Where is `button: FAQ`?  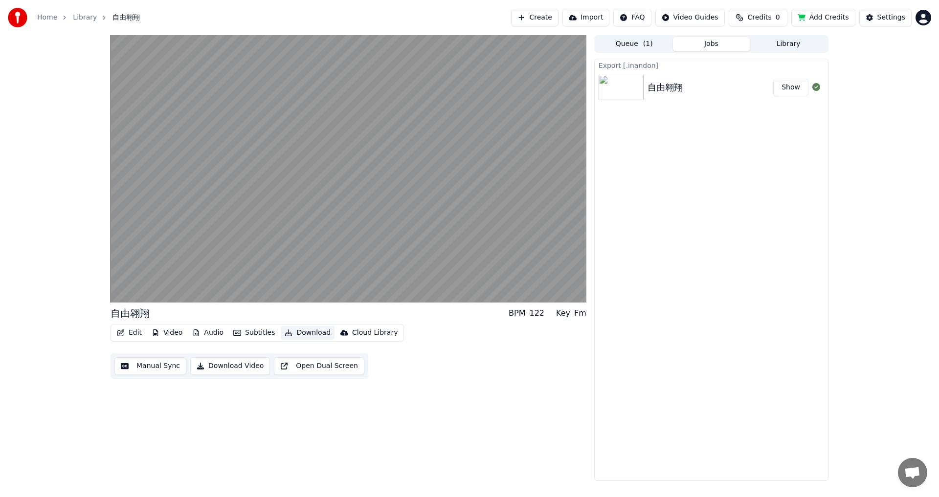 button: FAQ is located at coordinates (632, 18).